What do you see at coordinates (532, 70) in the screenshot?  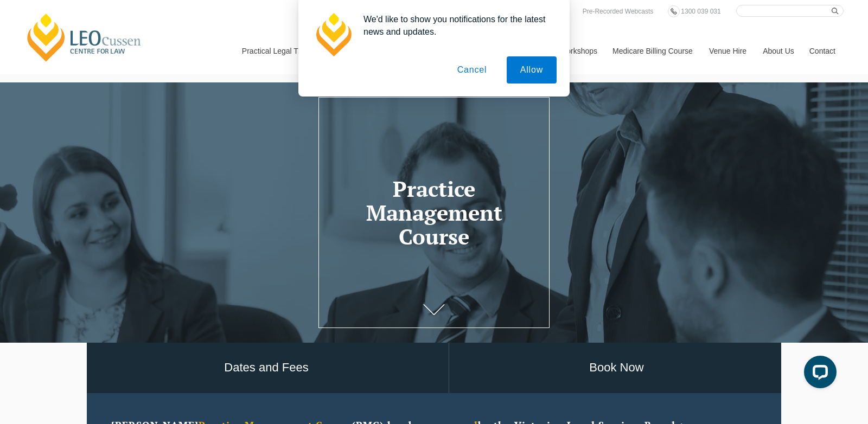 I see `button: Allow` at bounding box center [532, 70].